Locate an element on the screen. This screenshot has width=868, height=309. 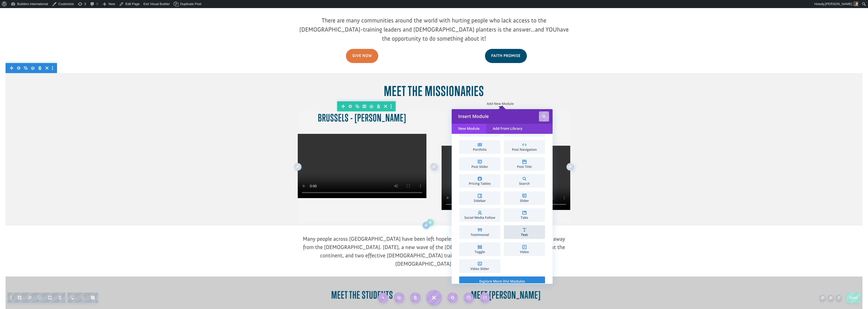
span: Search is located at coordinates (524, 184).